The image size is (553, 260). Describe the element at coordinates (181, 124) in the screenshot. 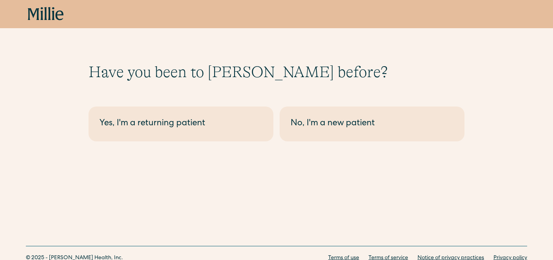

I see `a: Yes, I'm a returning patient` at that location.